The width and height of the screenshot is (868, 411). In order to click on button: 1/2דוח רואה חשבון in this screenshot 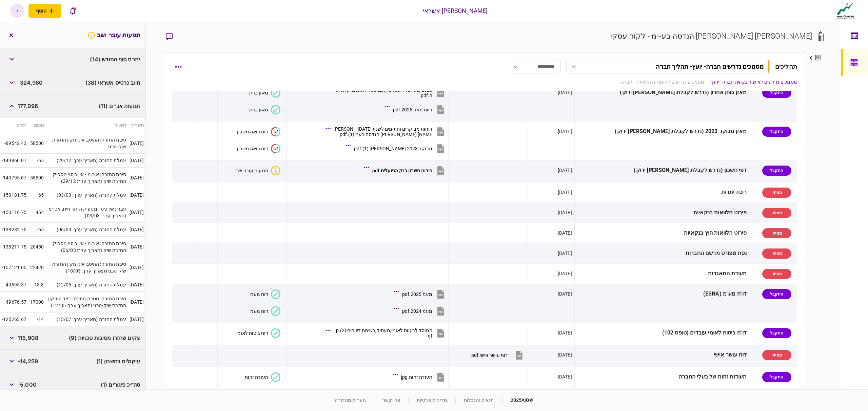, I will do `click(259, 132)`.